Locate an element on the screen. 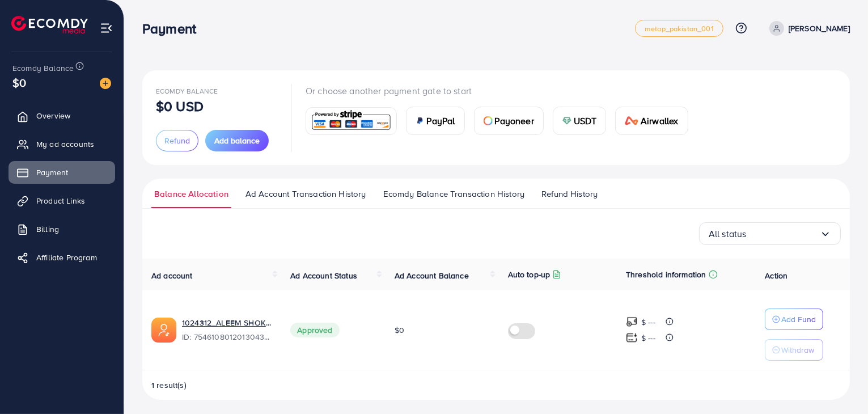 Image resolution: width=868 pixels, height=414 pixels. span: 1 result(s) is located at coordinates (169, 385).